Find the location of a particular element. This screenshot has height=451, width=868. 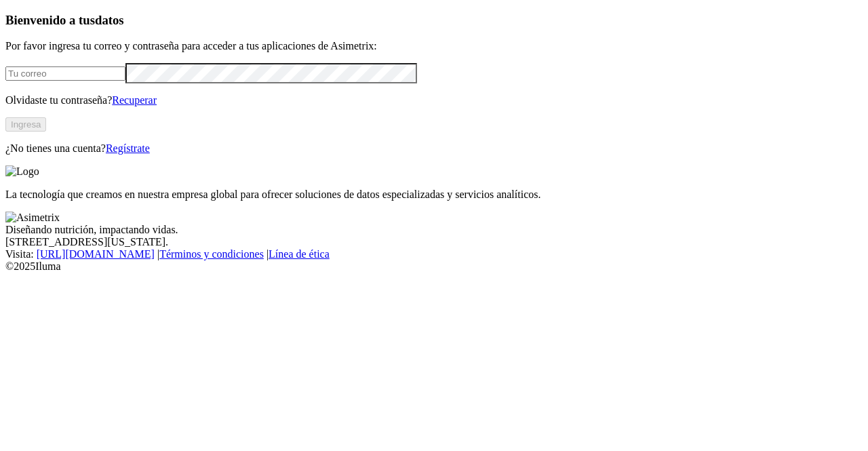

p: La tecnología que creamos en nuestra empresa global para ofrecer soluciones de datos especializad... is located at coordinates (434, 194).